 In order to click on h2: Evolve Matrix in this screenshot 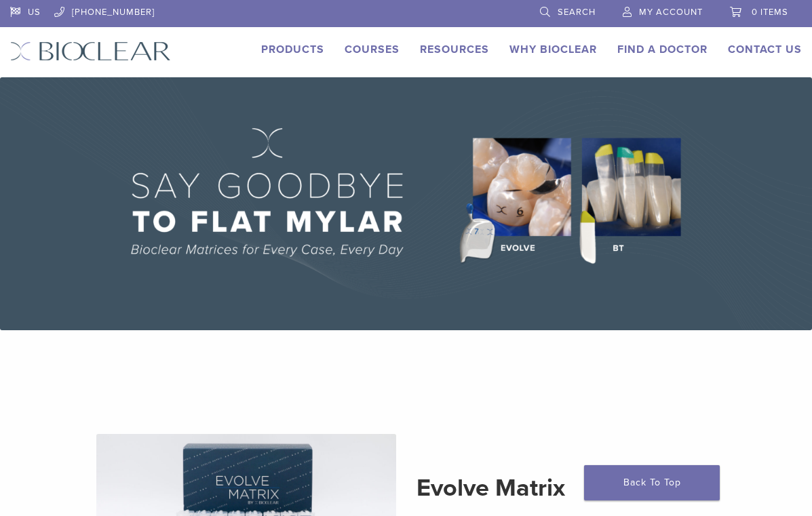, I will do `click(566, 488)`.